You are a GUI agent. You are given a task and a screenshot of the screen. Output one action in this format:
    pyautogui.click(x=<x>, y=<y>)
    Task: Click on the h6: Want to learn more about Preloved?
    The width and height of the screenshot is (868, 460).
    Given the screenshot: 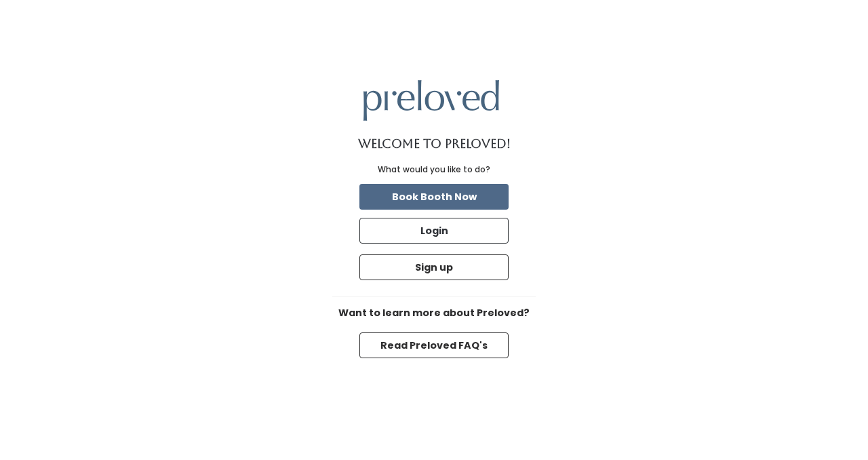 What is the action you would take?
    pyautogui.click(x=434, y=314)
    